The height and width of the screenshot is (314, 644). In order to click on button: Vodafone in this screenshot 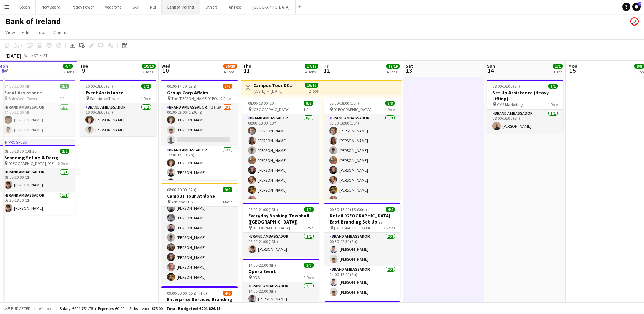, I will do `click(113, 7)`.